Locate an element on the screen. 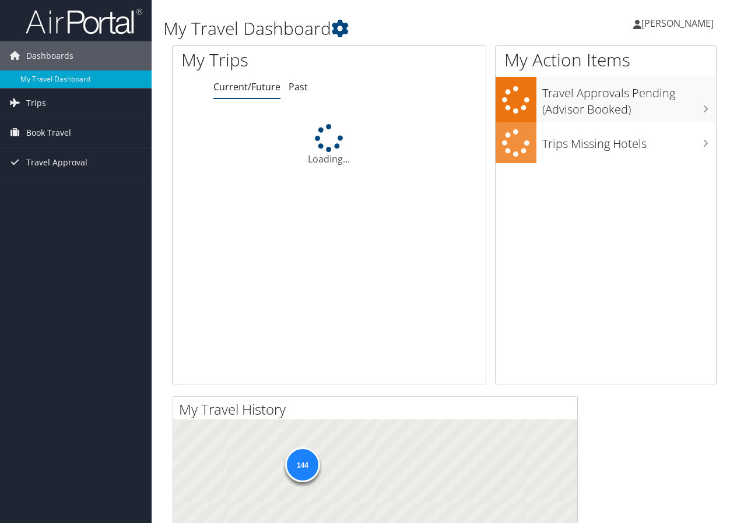 The width and height of the screenshot is (737, 523). img: airportal-logo.png is located at coordinates (84, 21).